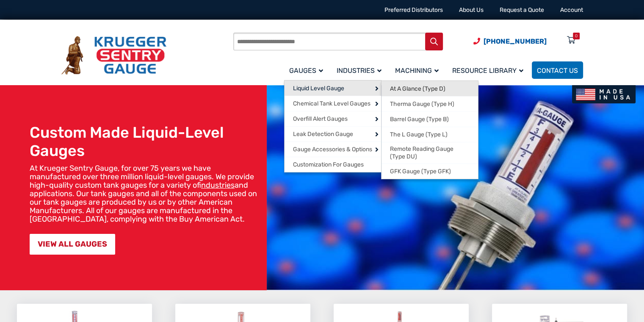  I want to click on a: Overfill Alert Gauges, so click(333, 119).